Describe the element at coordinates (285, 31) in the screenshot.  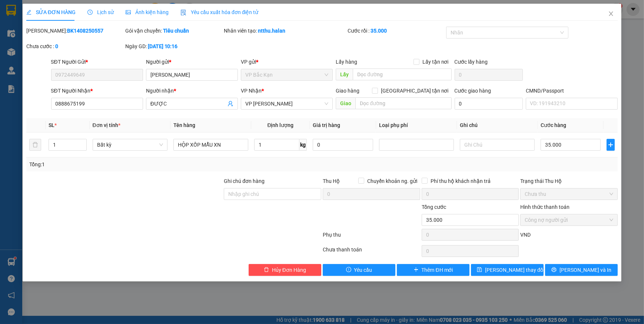
I see `div: Nhân viên tạo:` at that location.